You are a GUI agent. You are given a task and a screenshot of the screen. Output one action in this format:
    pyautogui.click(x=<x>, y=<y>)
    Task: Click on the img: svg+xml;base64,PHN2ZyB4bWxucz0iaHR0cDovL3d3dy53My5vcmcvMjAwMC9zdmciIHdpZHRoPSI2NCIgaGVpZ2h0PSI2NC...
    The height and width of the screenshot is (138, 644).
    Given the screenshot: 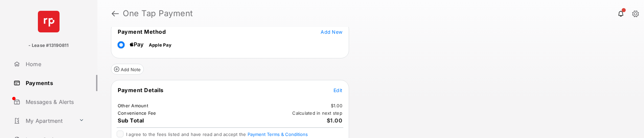 What is the action you would take?
    pyautogui.click(x=49, y=21)
    